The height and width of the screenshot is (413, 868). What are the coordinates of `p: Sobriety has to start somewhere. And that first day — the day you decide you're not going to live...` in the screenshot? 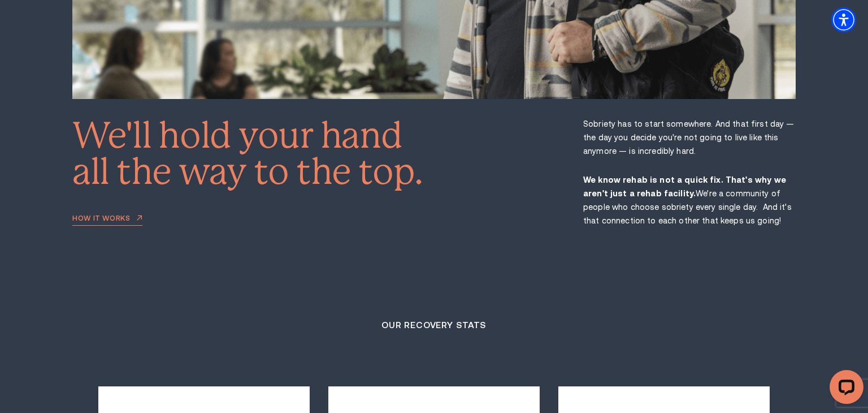 It's located at (690, 137).